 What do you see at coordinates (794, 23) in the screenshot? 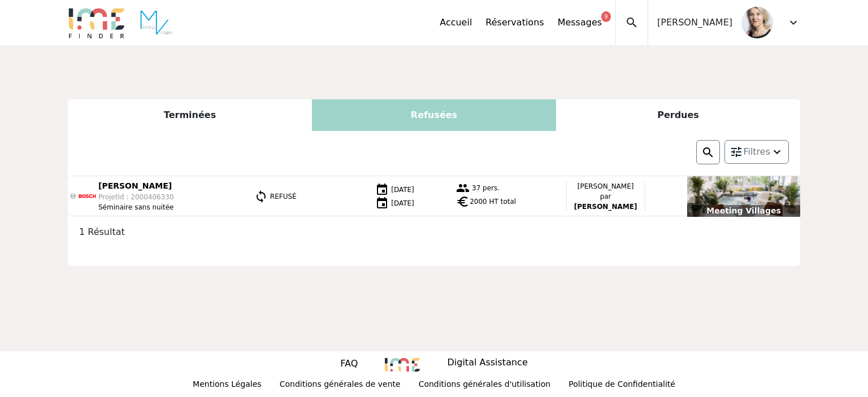
I see `span: expand_more` at bounding box center [794, 23].